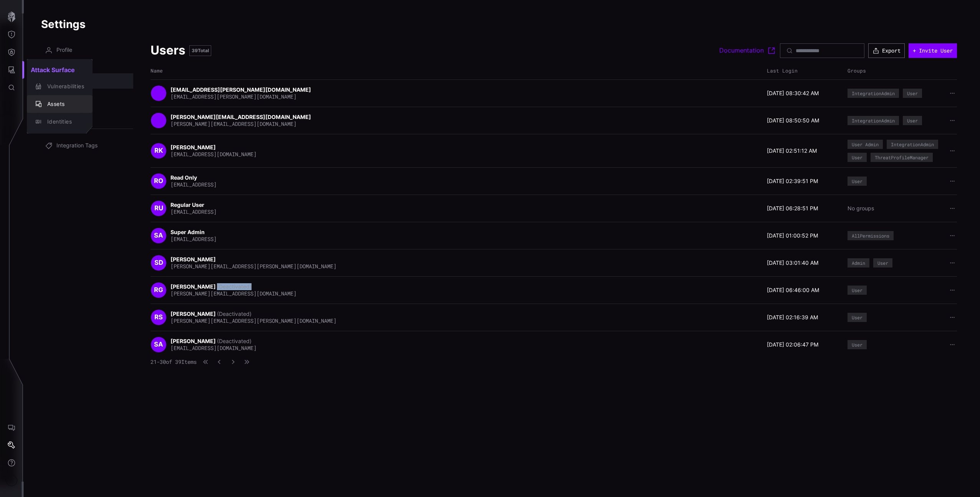 This screenshot has width=980, height=497. I want to click on a: Vulnerabilities, so click(60, 87).